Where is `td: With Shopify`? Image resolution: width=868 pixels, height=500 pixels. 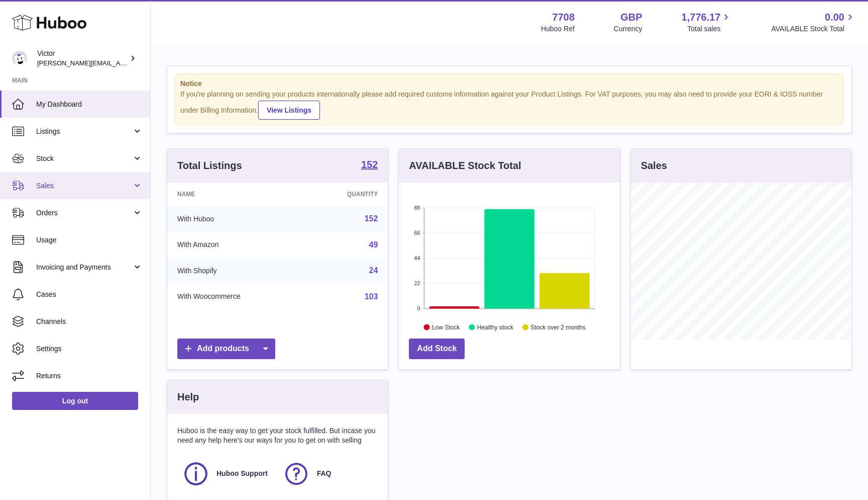
td: With Shopify is located at coordinates (235, 270).